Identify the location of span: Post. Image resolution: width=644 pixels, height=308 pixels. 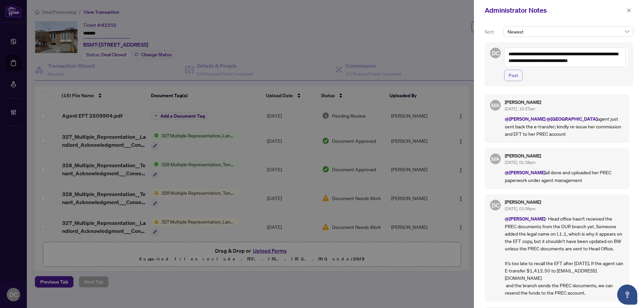
(513, 75).